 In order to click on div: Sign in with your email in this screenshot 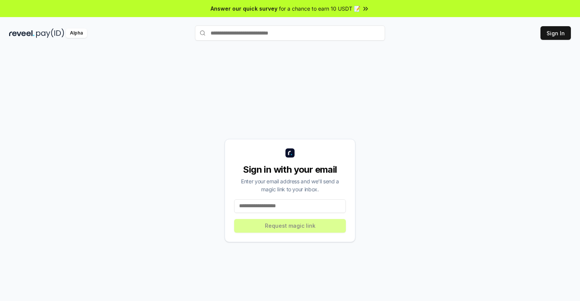, I will do `click(290, 170)`.